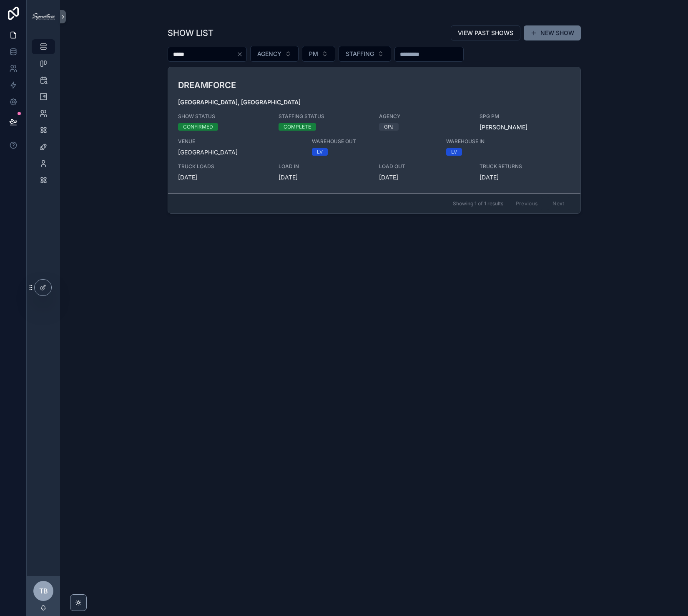 The width and height of the screenshot is (688, 616). What do you see at coordinates (324, 117) in the screenshot?
I see `span: STAFFING STATUS` at bounding box center [324, 117].